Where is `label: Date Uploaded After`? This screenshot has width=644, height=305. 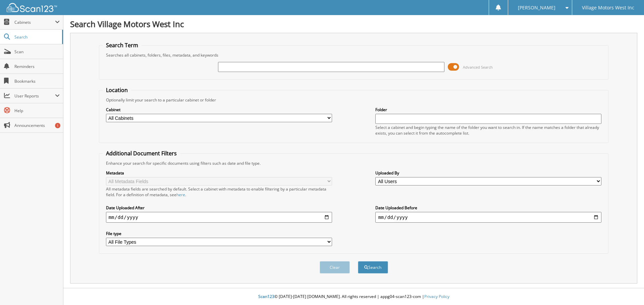
label: Date Uploaded After is located at coordinates (219, 208).